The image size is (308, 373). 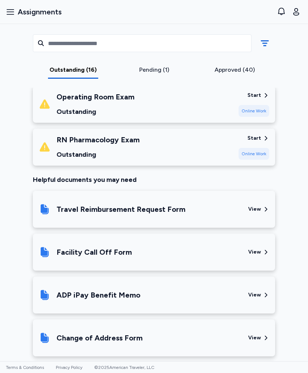 What do you see at coordinates (98, 295) in the screenshot?
I see `div: ADP iPay Benefit Memo` at bounding box center [98, 295].